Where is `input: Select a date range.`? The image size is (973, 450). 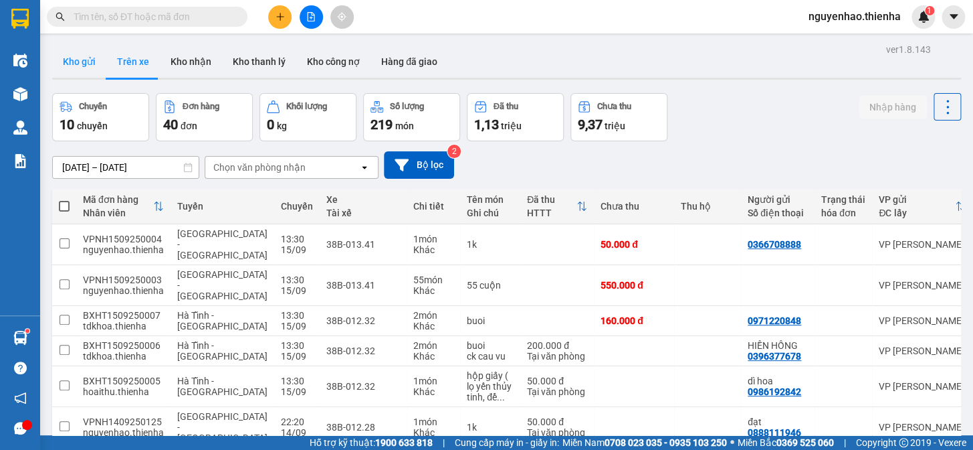 input: Select a date range. is located at coordinates (126, 167).